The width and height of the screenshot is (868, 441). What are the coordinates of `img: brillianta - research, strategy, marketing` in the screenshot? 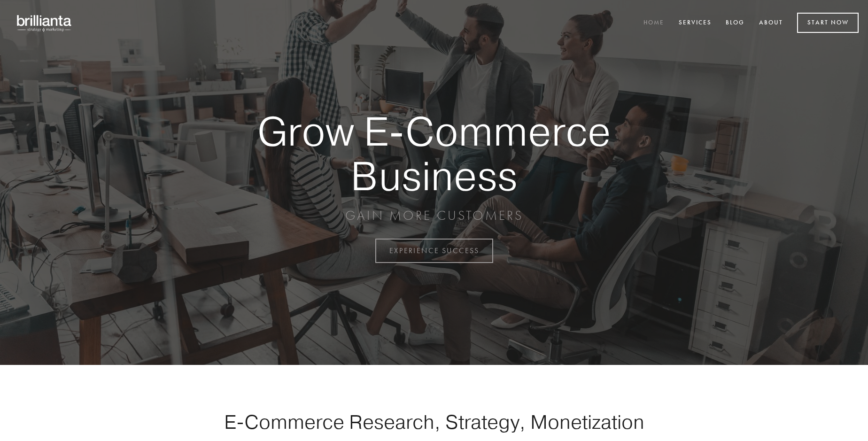 It's located at (44, 23).